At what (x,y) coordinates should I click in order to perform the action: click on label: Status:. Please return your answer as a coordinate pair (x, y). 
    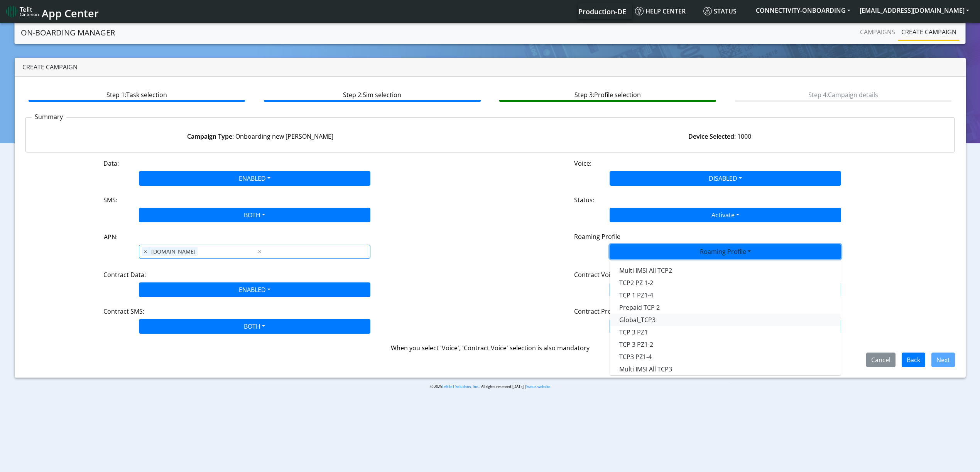
    Looking at the image, I should click on (584, 200).